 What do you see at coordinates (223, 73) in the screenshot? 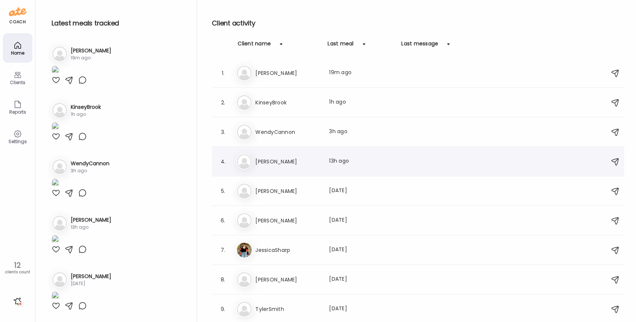
I see `div: 1.` at bounding box center [223, 73].